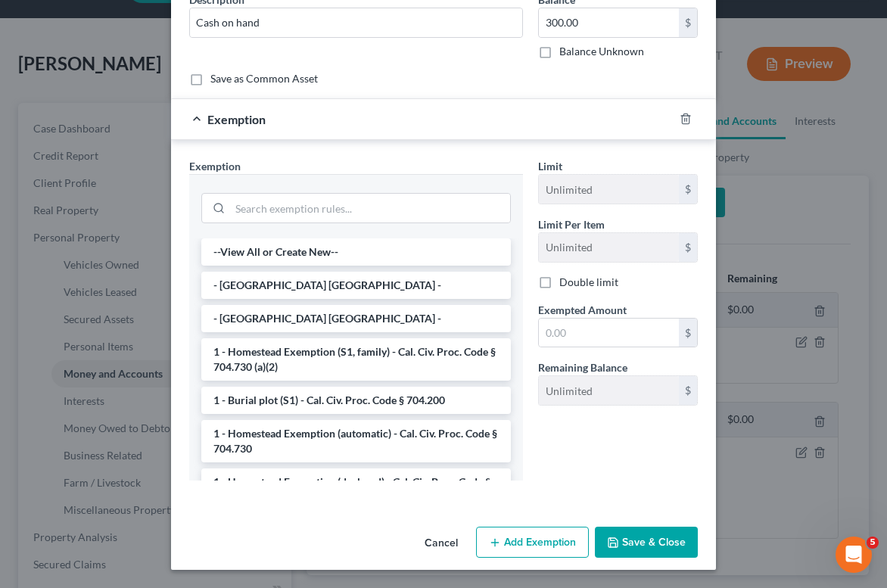  What do you see at coordinates (589, 282) in the screenshot?
I see `label: Double limit` at bounding box center [589, 282].